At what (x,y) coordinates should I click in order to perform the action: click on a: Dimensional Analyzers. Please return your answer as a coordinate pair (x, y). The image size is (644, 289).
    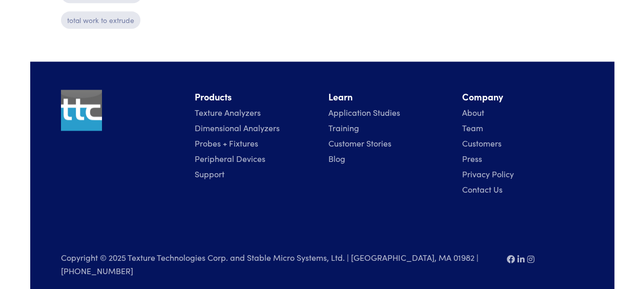
    Looking at the image, I should click on (237, 128).